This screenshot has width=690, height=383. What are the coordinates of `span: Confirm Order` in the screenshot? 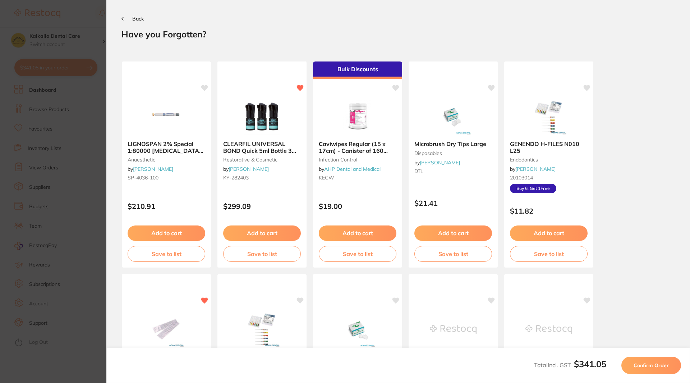 It's located at (651, 365).